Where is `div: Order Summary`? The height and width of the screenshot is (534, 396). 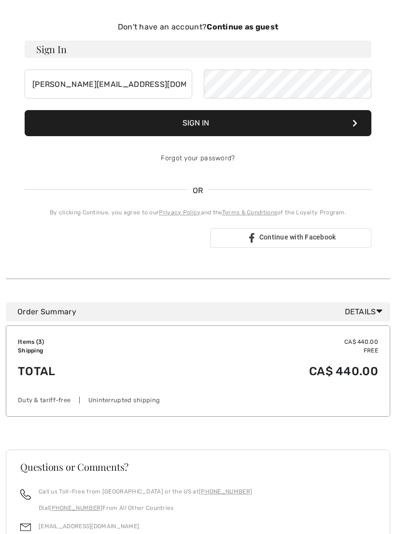 div: Order Summary is located at coordinates (202, 312).